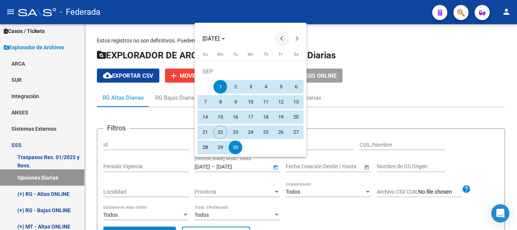  What do you see at coordinates (251, 132) in the screenshot?
I see `button: September 24, 2025` at bounding box center [251, 132].